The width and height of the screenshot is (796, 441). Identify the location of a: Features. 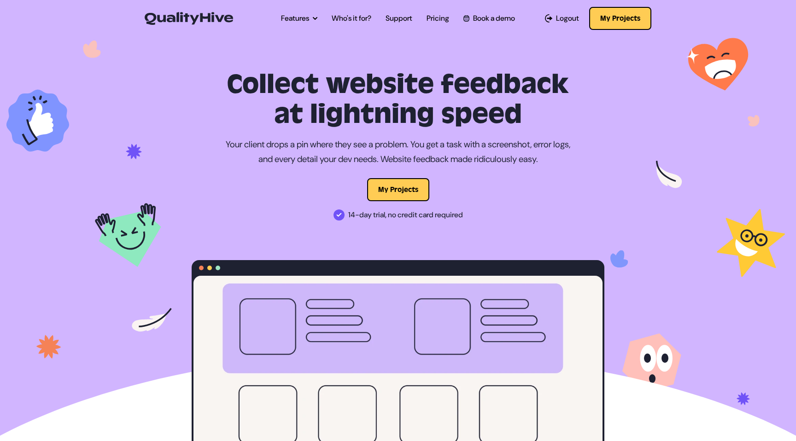
(299, 18).